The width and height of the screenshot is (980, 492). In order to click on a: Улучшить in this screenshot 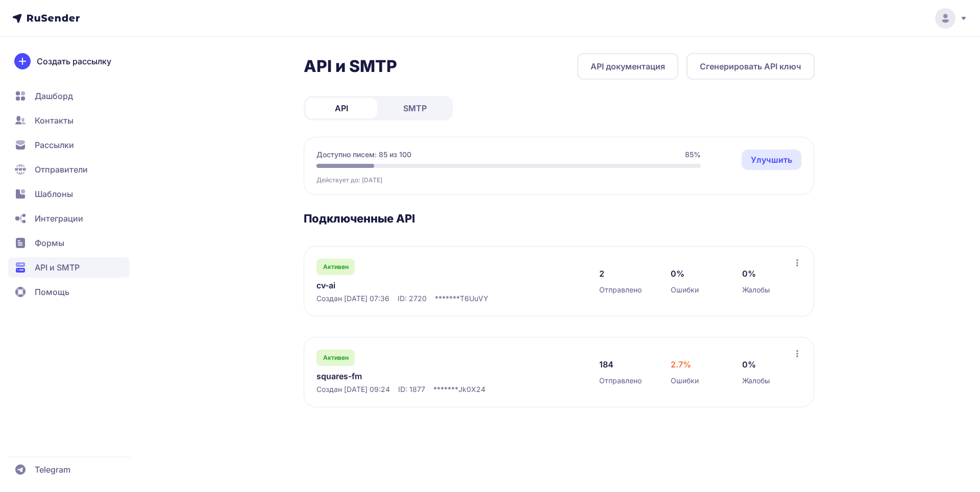, I will do `click(771, 160)`.